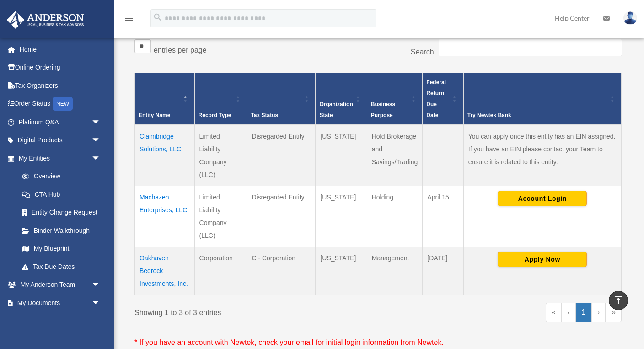  Describe the element at coordinates (394, 99) in the screenshot. I see `th: Business Purpose: Activate to sort` at that location.